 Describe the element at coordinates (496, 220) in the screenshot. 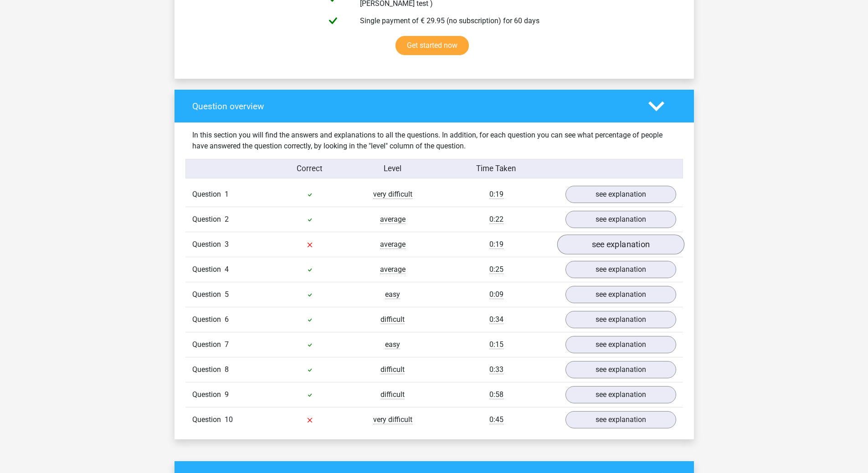

I see `span: 0:22` at that location.